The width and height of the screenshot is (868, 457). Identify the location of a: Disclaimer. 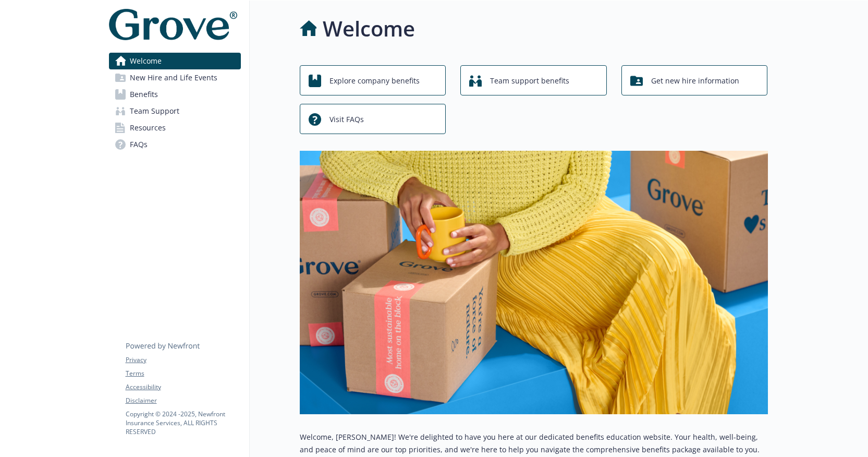
(183, 400).